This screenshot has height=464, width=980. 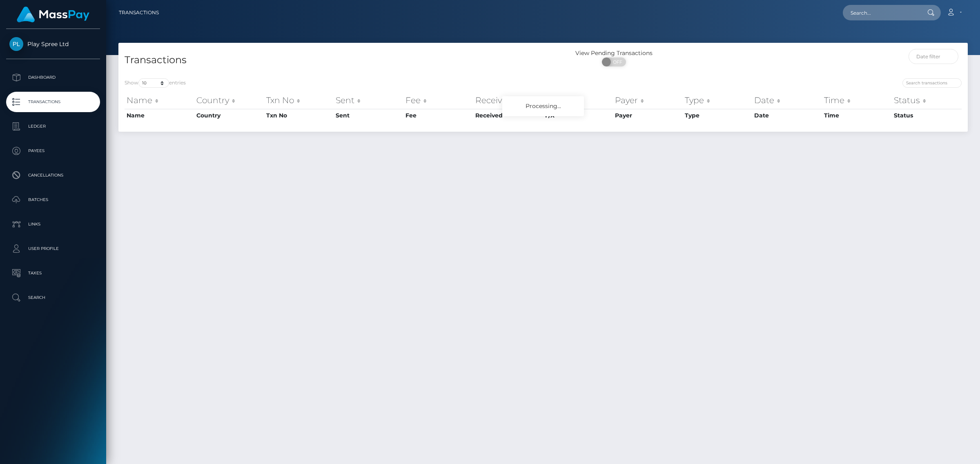 What do you see at coordinates (53, 175) in the screenshot?
I see `p: Cancellations` at bounding box center [53, 175].